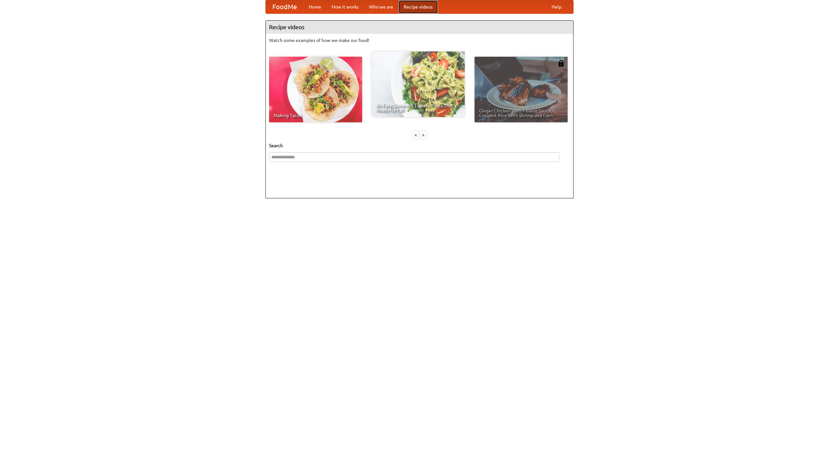  I want to click on span: An Easy, Summery Tomato Pasta That's Ready for Fall, so click(418, 108).